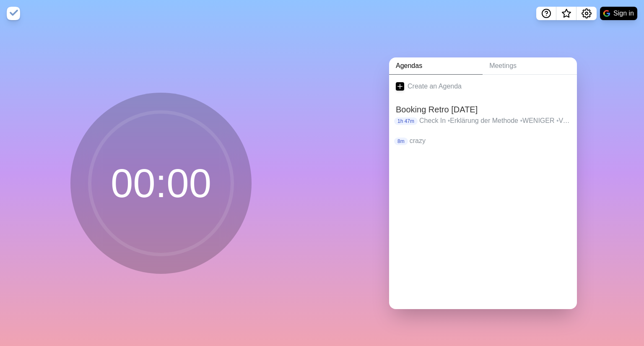 The height and width of the screenshot is (346, 644). Describe the element at coordinates (566, 13) in the screenshot. I see `button: What’s new` at that location.